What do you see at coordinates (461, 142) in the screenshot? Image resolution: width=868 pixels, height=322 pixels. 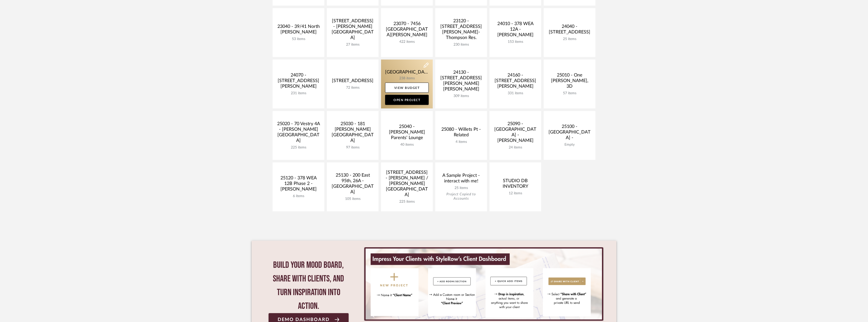 I see `div: 4 items` at bounding box center [461, 142].